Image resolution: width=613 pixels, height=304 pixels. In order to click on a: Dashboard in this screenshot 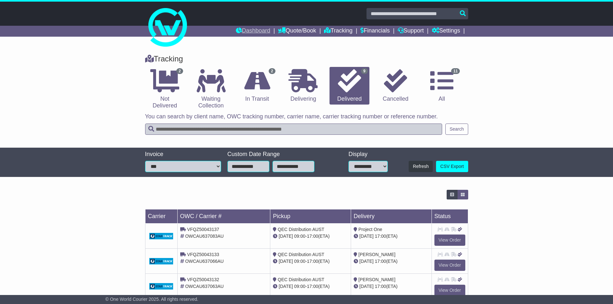, I will do `click(253, 31)`.